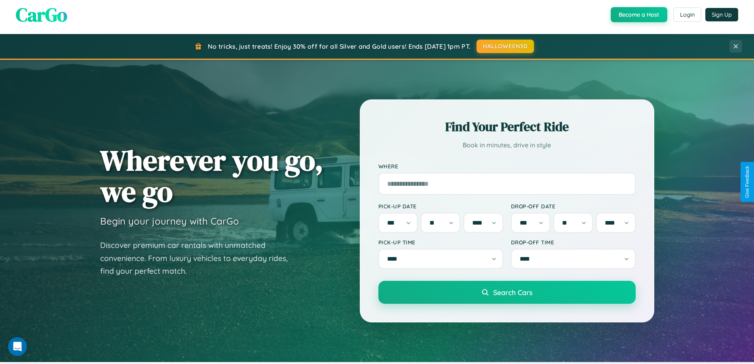 This screenshot has width=754, height=364. What do you see at coordinates (573, 206) in the screenshot?
I see `label: Drop-off Date` at bounding box center [573, 206].